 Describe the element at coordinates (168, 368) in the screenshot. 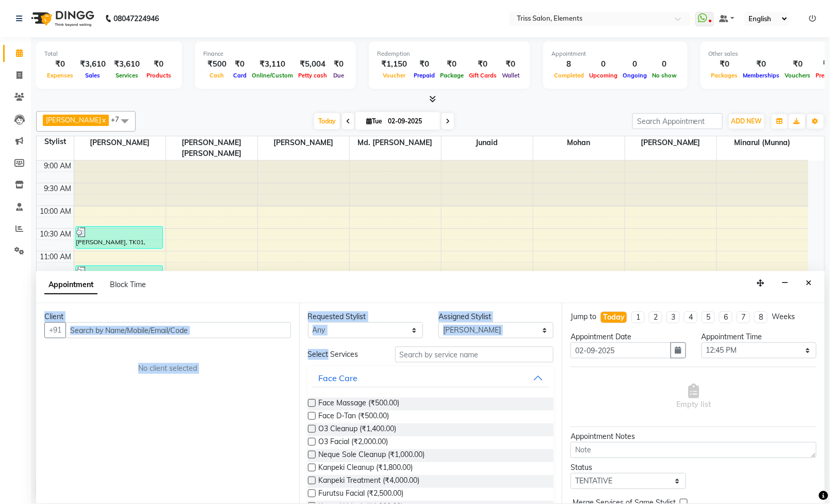

I see `div: No client selected` at that location.